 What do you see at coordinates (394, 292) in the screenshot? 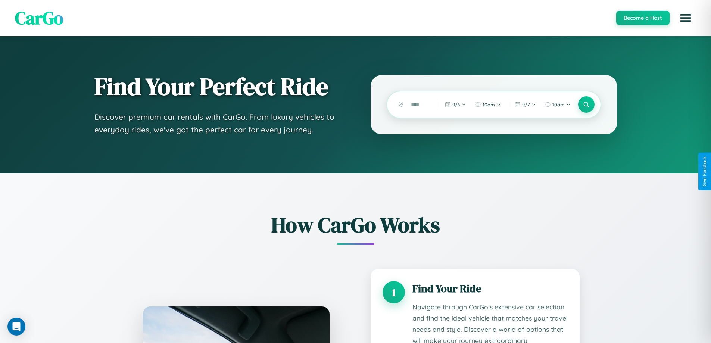
I see `div: 1` at bounding box center [394, 292].